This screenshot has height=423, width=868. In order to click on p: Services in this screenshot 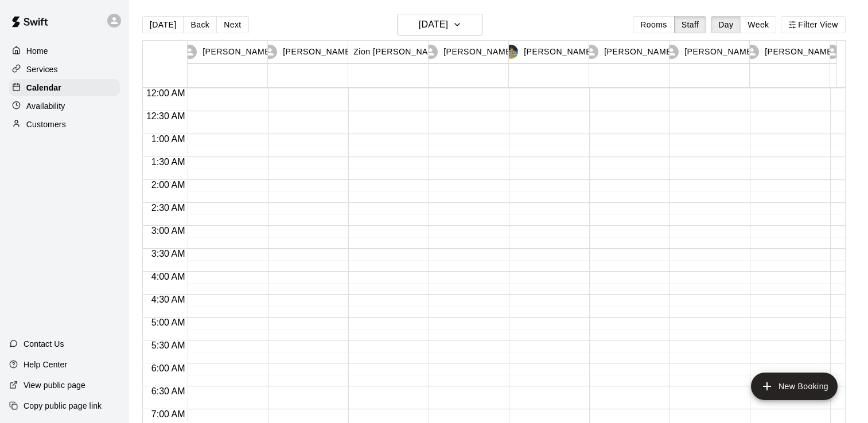, I will do `click(42, 69)`.